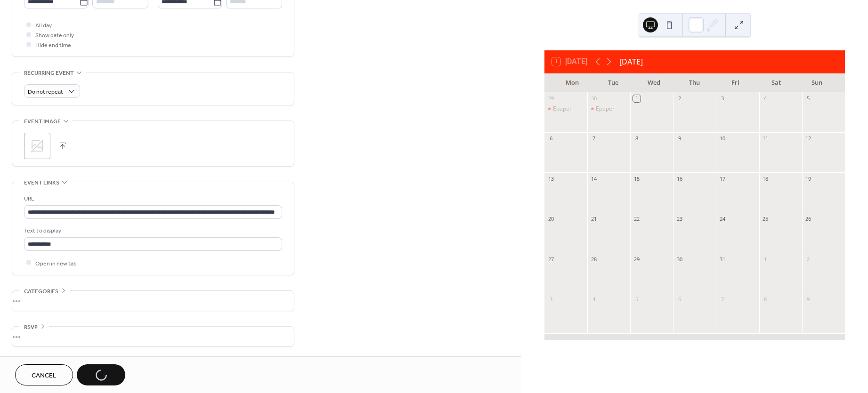  What do you see at coordinates (722, 138) in the screenshot?
I see `div: 10` at bounding box center [722, 138].